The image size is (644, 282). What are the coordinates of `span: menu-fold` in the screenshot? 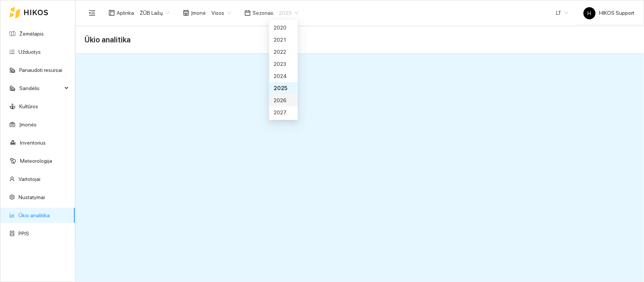 It's located at (92, 13).